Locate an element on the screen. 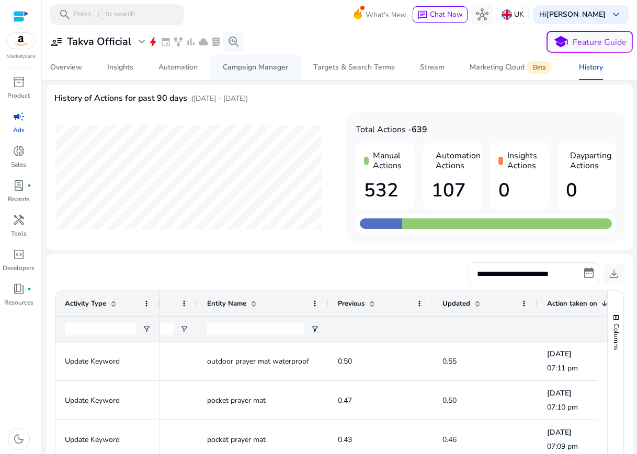  input: Activity Type Filter Input is located at coordinates (100, 329).